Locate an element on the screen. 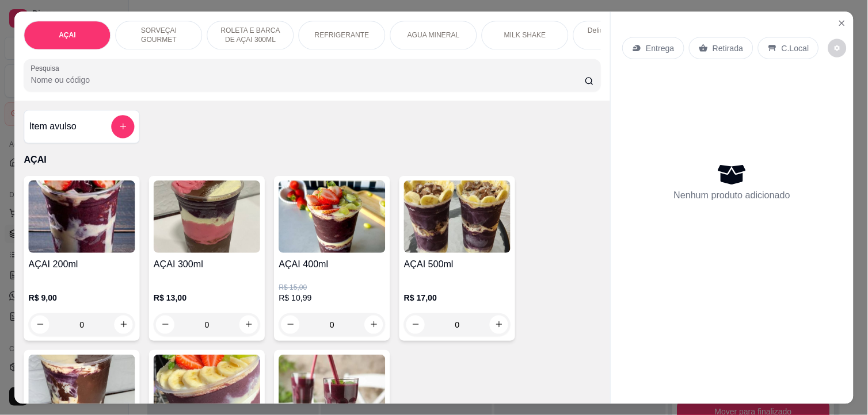 This screenshot has width=868, height=415. button: Close is located at coordinates (843, 22).